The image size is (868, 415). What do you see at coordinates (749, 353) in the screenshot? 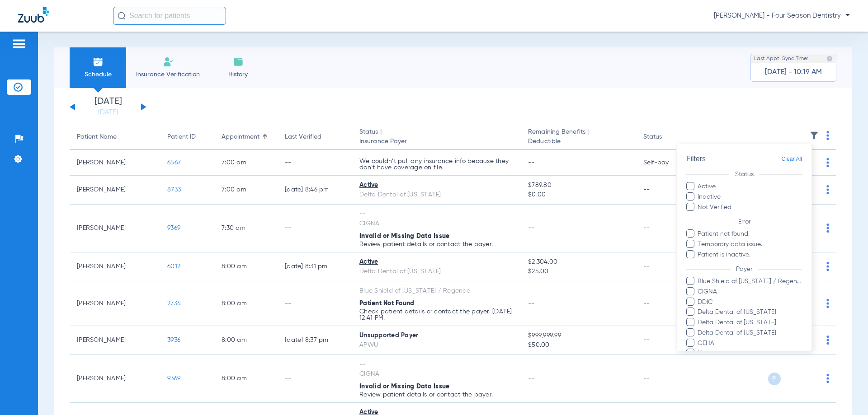
I see `span: Humana` at bounding box center [749, 353].